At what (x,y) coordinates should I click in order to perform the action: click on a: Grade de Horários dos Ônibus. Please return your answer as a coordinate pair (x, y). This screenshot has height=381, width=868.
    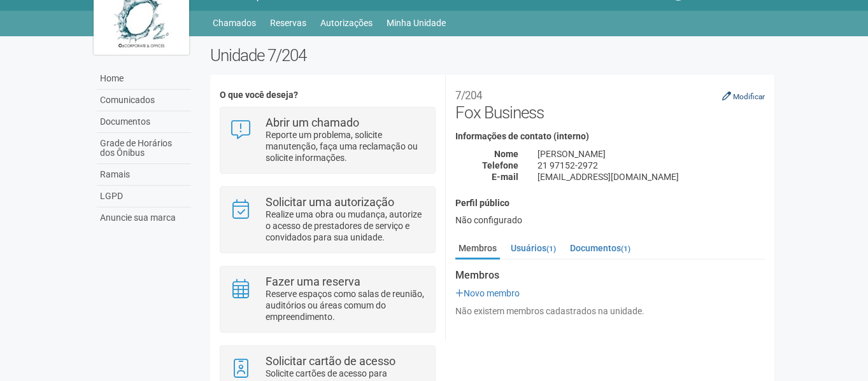
    Looking at the image, I should click on (144, 149).